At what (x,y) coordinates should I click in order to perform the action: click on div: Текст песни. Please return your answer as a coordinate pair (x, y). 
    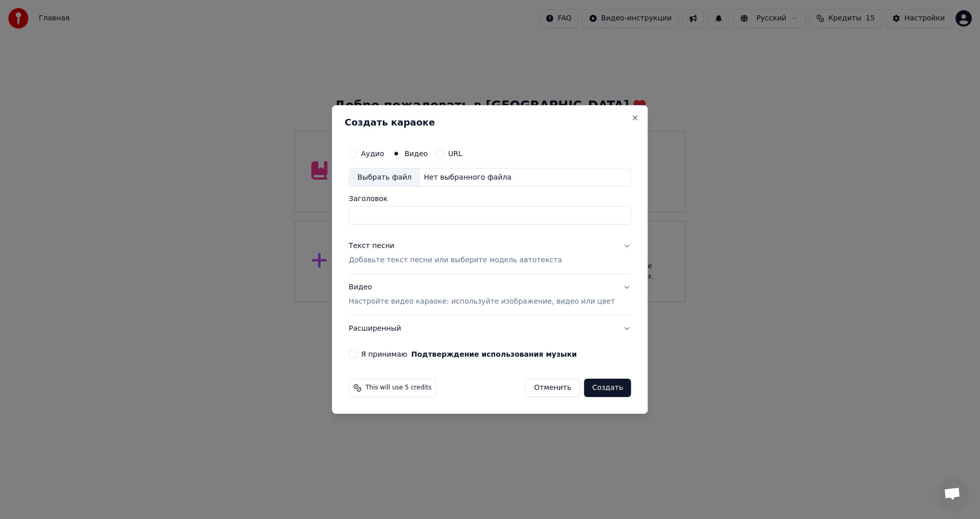
    Looking at the image, I should click on (371, 246).